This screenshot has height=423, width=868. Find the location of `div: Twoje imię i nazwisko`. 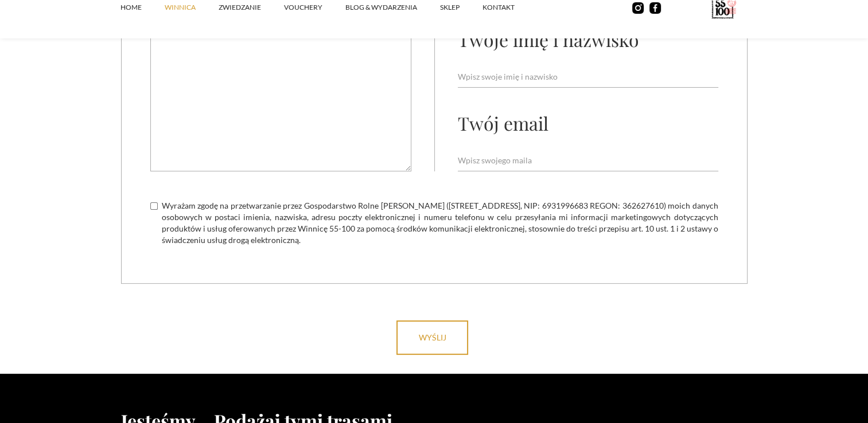

div: Twoje imię i nazwisko is located at coordinates (549, 39).